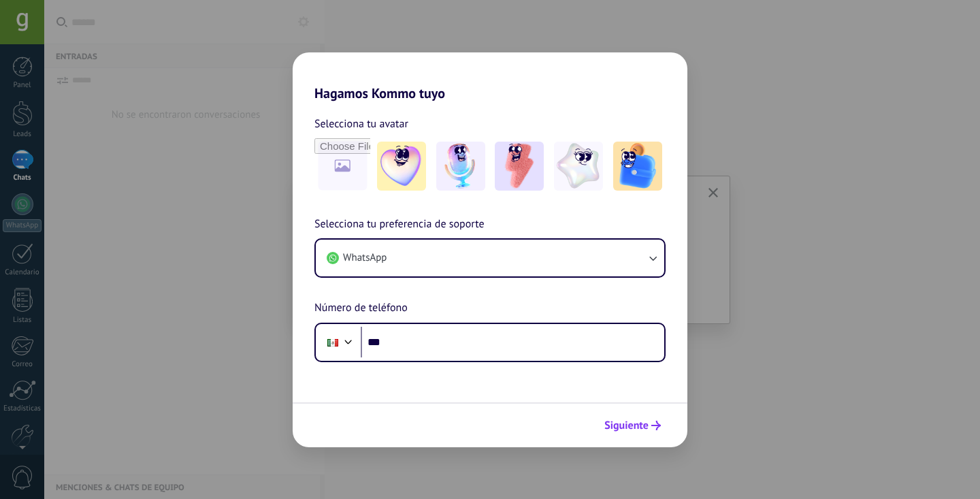  Describe the element at coordinates (461, 166) in the screenshot. I see `img: -2.jpeg` at that location.